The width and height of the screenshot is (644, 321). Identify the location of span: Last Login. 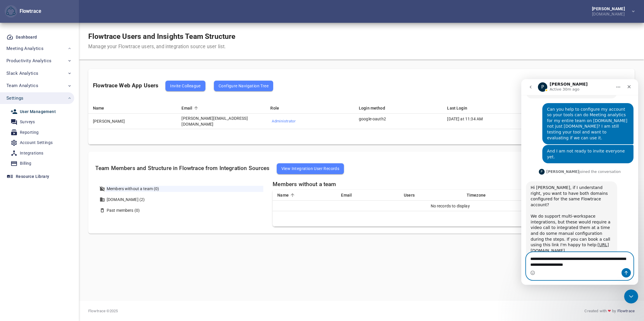
(461, 108).